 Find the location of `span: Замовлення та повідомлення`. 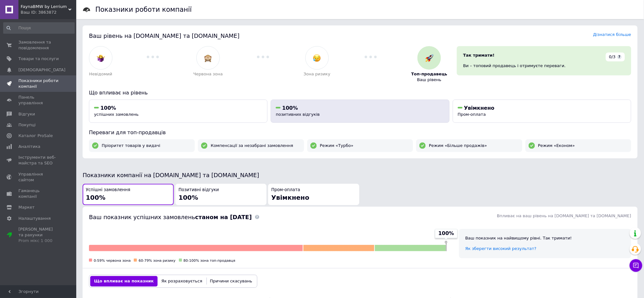

span: Замовлення та повідомлення is located at coordinates (39, 45).